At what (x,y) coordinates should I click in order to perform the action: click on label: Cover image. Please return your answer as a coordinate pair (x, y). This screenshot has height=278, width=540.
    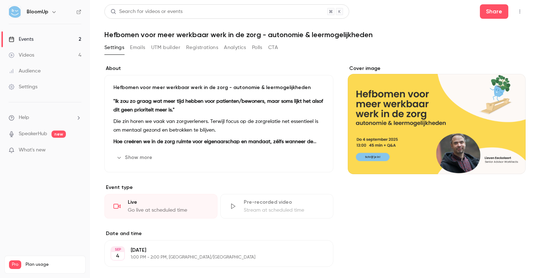
    Looking at the image, I should click on (437, 68).